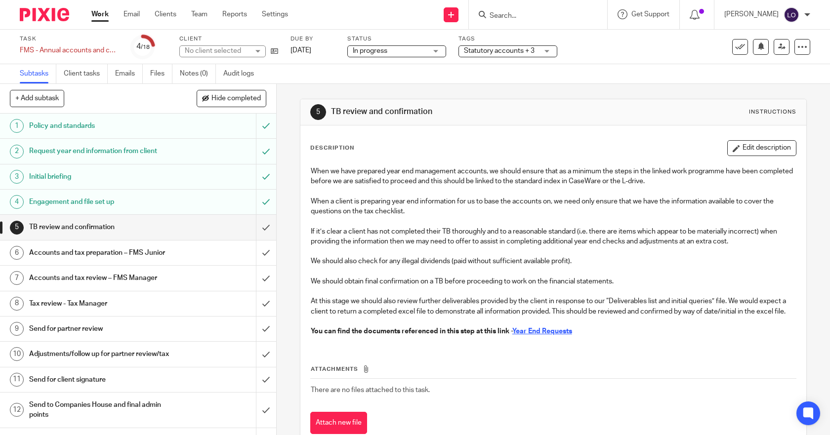  What do you see at coordinates (542, 331) in the screenshot?
I see `a: Year End Requests` at bounding box center [542, 331].